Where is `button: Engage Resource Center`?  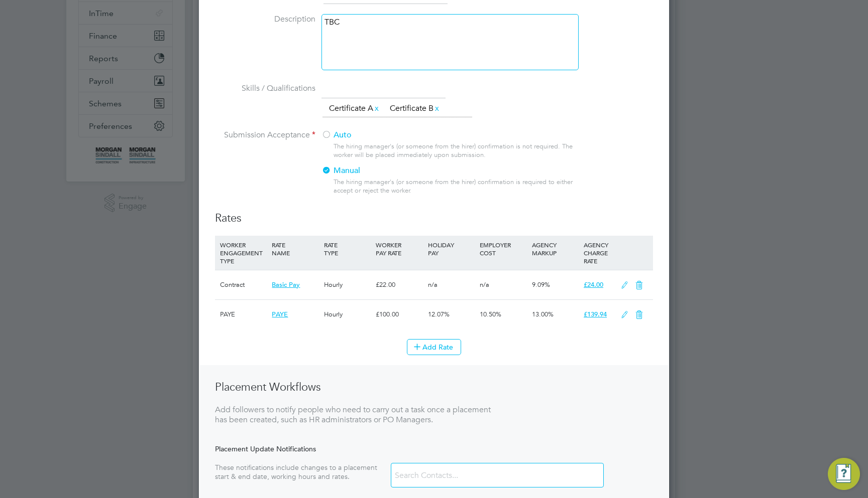
button: Engage Resource Center is located at coordinates (843, 474).